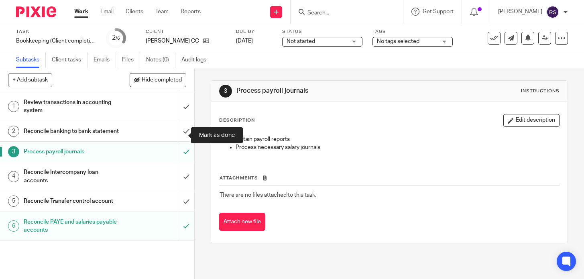 The width and height of the screenshot is (584, 279). I want to click on div: 4, so click(14, 177).